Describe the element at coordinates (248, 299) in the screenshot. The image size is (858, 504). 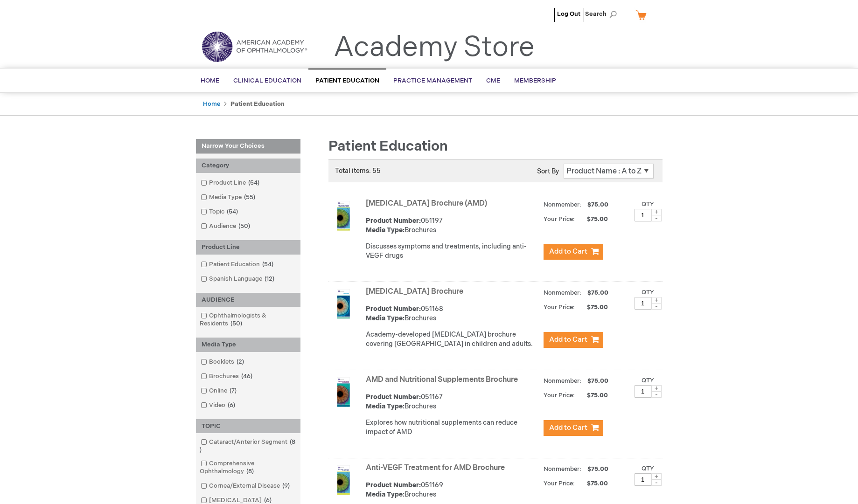
I see `div: AUDIENCE` at that location.